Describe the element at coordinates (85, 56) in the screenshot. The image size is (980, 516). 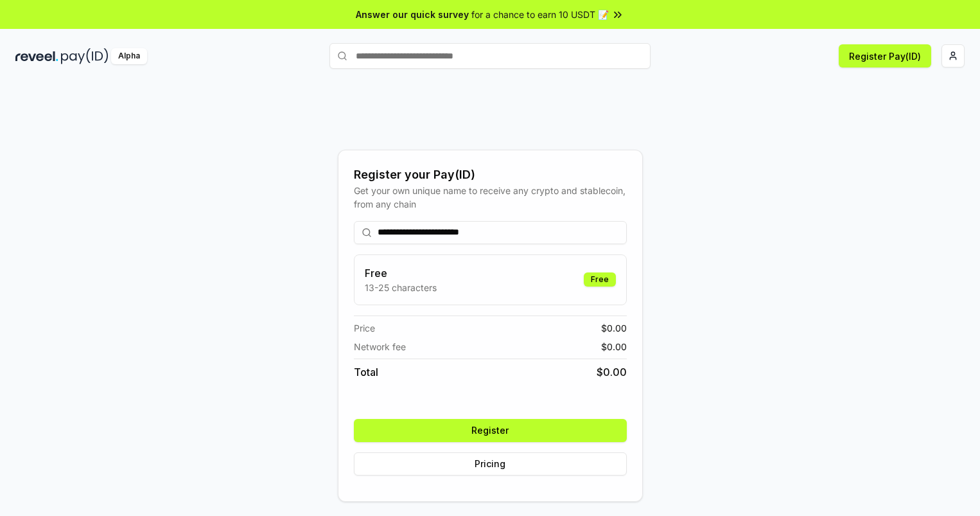
I see `img: pay_id` at that location.